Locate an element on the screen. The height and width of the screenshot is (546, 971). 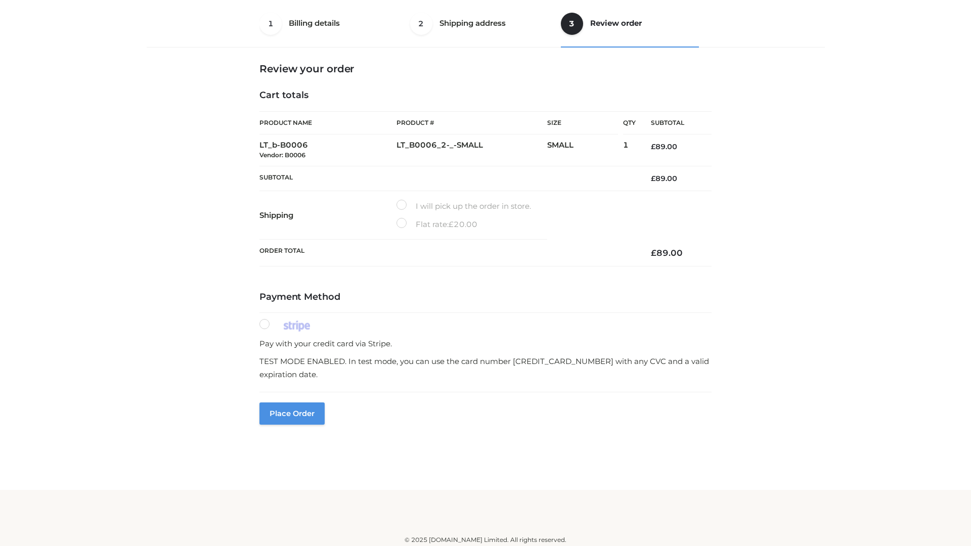
td: 1 is located at coordinates (629, 150).